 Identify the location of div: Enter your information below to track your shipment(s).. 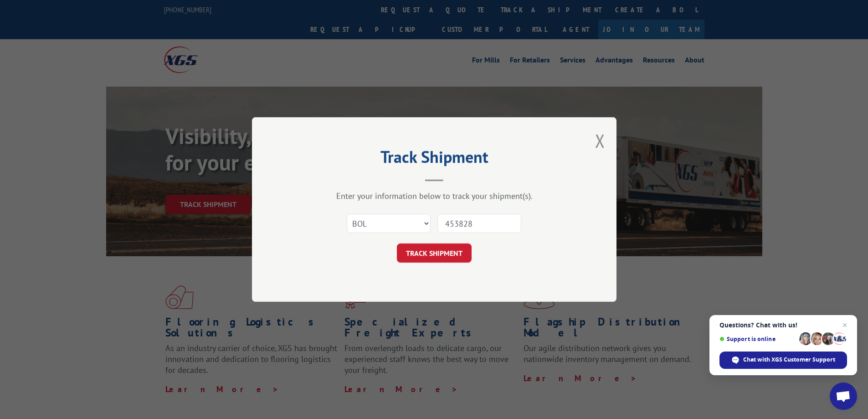
(434, 196).